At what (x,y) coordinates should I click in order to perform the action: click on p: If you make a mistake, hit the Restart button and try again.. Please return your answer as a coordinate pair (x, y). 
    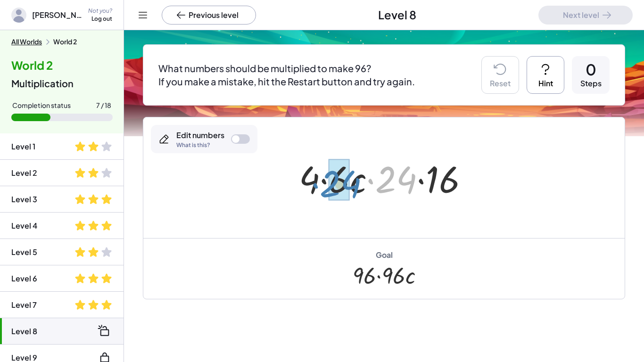
    Looking at the image, I should click on (314, 82).